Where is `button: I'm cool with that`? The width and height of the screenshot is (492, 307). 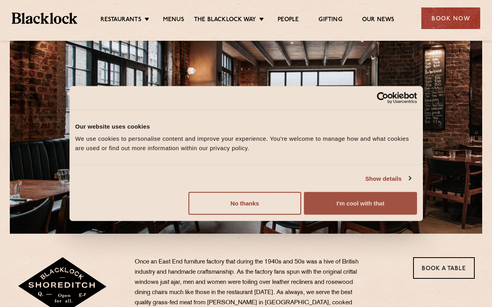
button: I'm cool with that is located at coordinates (360, 204).